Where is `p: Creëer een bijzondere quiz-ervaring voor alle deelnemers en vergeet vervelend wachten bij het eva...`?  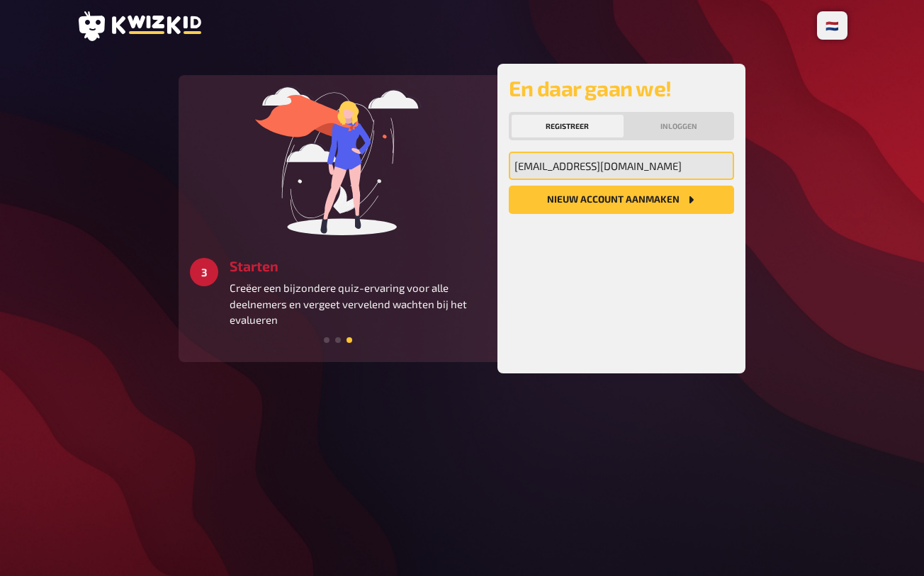
p: Creëer een bijzondere quiz-ervaring voor alle deelnemers en vergeet vervelend wachten bij het eva... is located at coordinates (358, 304).